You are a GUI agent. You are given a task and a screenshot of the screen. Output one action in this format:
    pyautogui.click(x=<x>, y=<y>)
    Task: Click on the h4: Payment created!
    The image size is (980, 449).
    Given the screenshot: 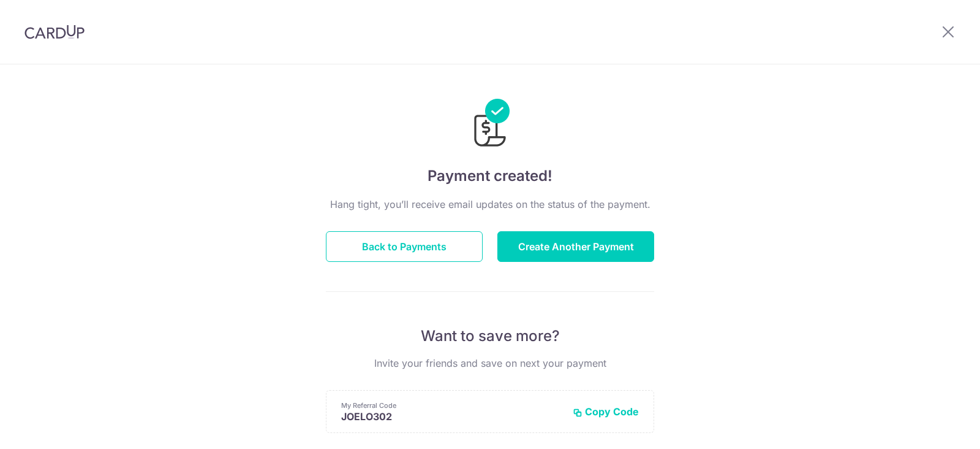 What is the action you would take?
    pyautogui.click(x=490, y=176)
    